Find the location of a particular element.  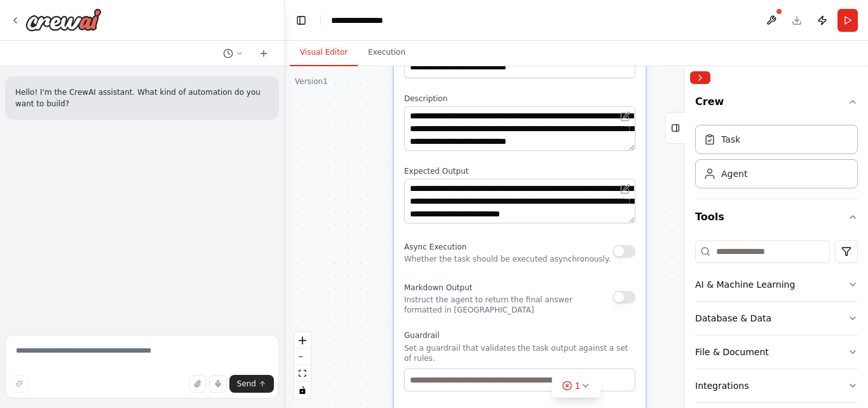

p: Whether the task should be executed asynchronously. is located at coordinates (507, 259).